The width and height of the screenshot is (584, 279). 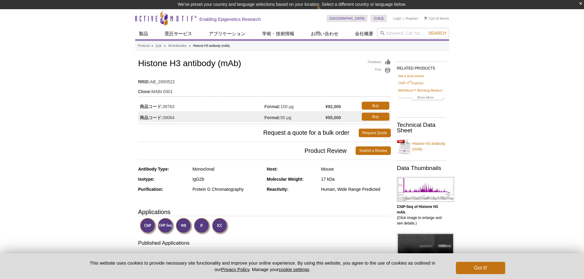 I want to click on a: Request Quote, so click(x=375, y=133).